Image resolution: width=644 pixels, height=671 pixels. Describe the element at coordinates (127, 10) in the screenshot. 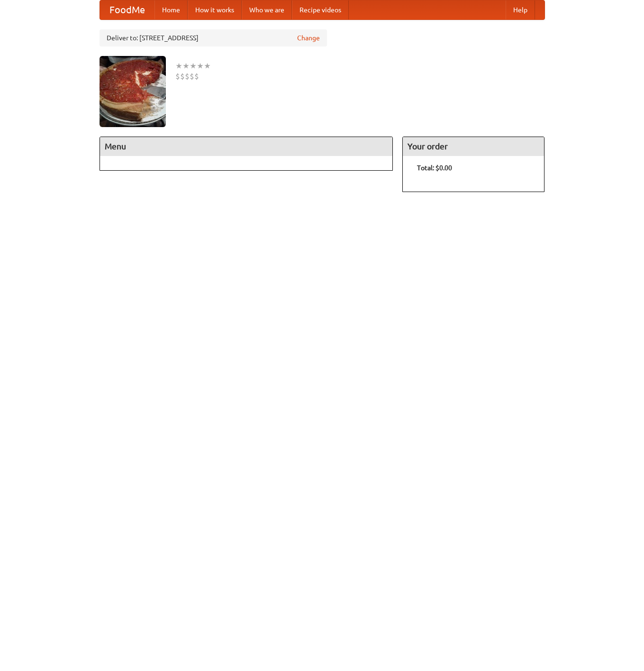

I see `a: FoodMe` at that location.